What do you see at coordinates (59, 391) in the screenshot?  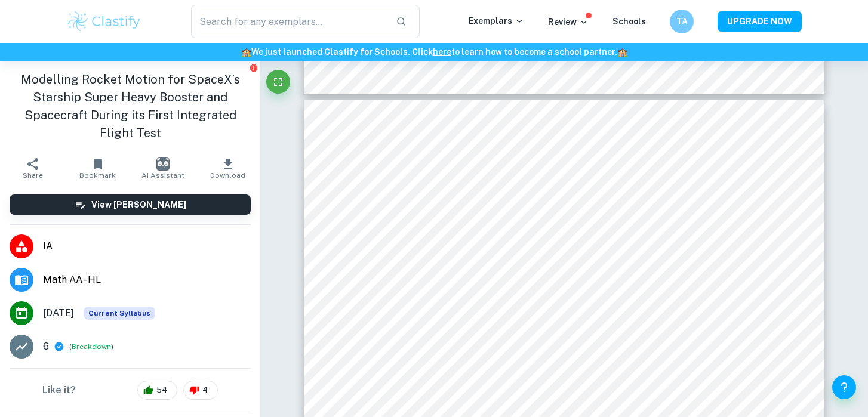 I see `h6: Like it?` at bounding box center [59, 391].